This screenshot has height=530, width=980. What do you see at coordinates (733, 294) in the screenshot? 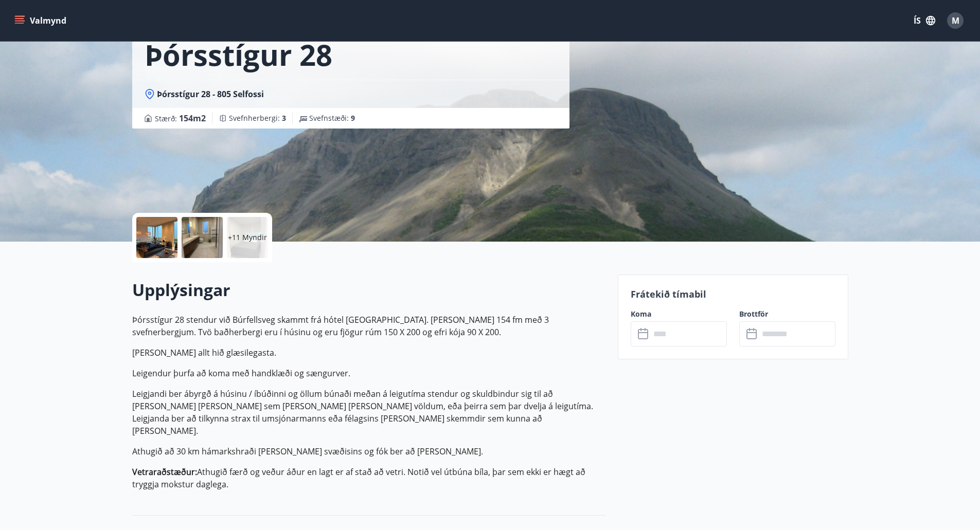
I see `p: Frátekið tímabil` at bounding box center [733, 294].